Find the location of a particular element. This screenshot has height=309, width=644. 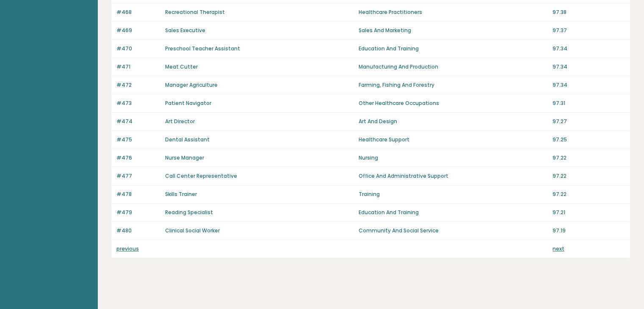

p: 97.25 is located at coordinates (589, 140).